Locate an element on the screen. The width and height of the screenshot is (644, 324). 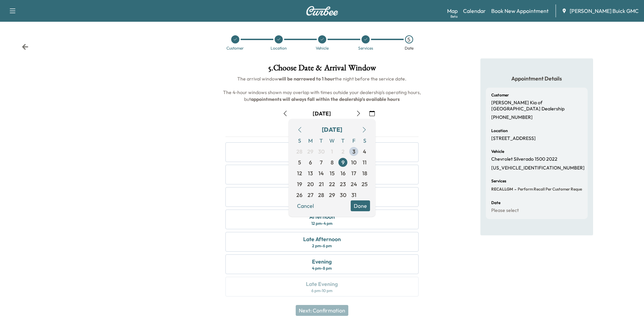
span: 18 is located at coordinates (365, 173).